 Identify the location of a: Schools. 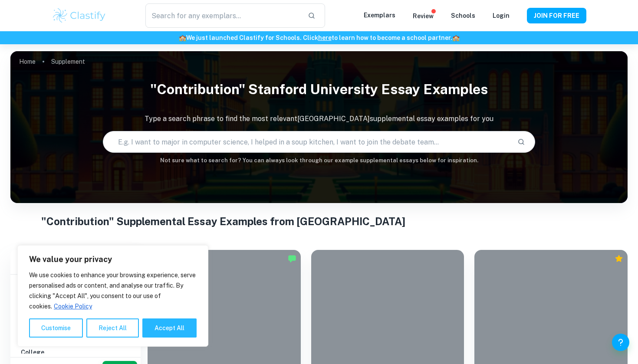
(463, 16).